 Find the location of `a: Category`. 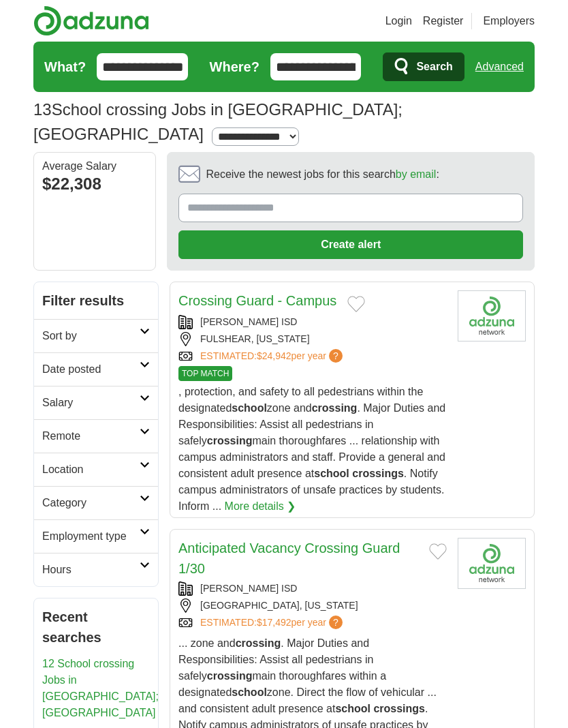

a: Category is located at coordinates (96, 503).